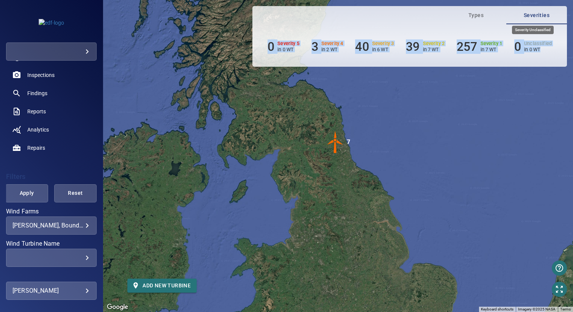 The height and width of the screenshot is (312, 573). Describe the element at coordinates (162, 285) in the screenshot. I see `button: Add new turbine` at that location.